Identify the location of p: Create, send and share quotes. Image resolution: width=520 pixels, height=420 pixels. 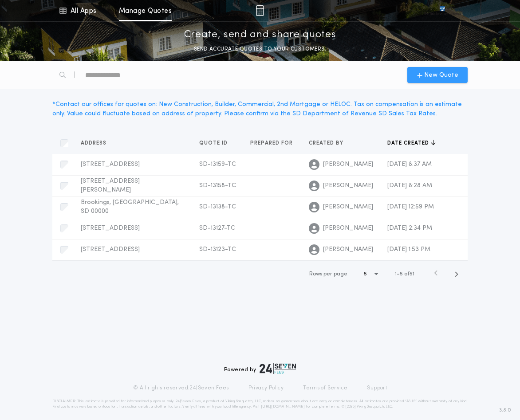
(260, 35).